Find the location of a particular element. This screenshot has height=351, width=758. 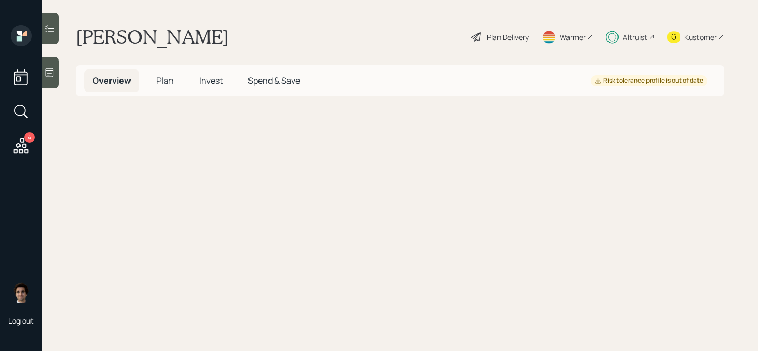

img: harrison-schaefer-headshot-2.png is located at coordinates (21, 293).